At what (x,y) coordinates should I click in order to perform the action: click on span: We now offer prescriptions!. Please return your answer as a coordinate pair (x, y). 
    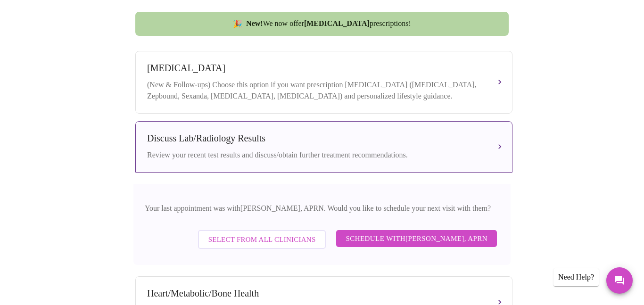
    Looking at the image, I should click on (328, 23).